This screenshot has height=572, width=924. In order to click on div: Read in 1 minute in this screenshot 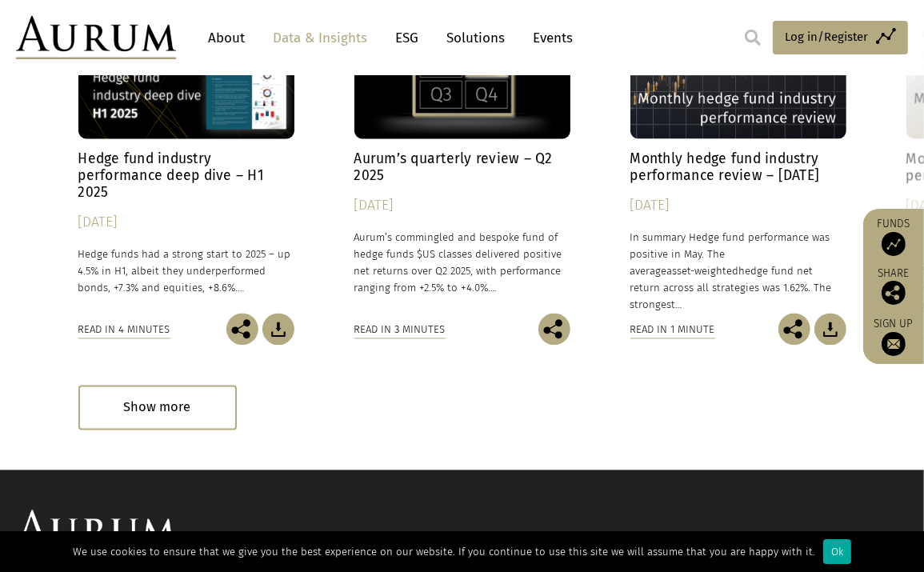, I will do `click(672, 330)`.